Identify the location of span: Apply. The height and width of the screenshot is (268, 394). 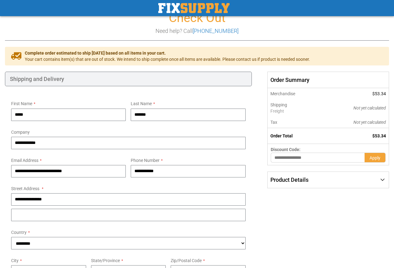
(375, 158).